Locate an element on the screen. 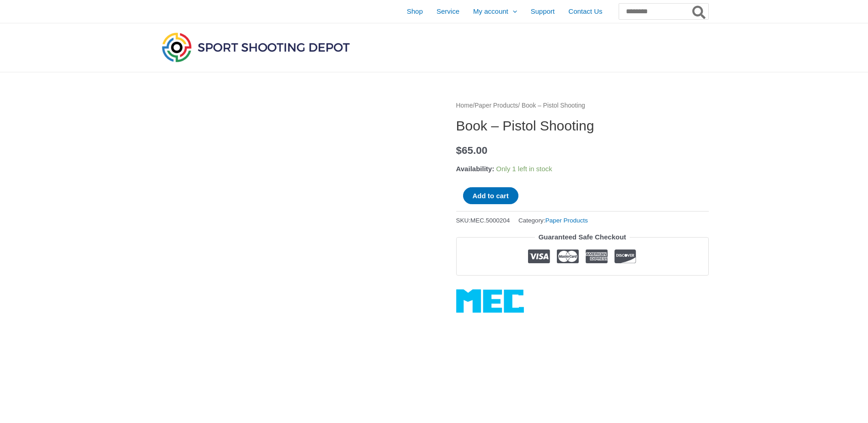 The image size is (868, 423). h1: Book – Pistol Shooting is located at coordinates (582, 126).